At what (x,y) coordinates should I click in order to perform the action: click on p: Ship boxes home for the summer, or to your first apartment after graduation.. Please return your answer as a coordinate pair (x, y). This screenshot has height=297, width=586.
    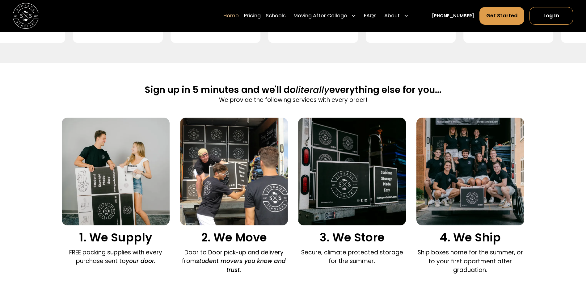
    Looking at the image, I should click on (470, 261).